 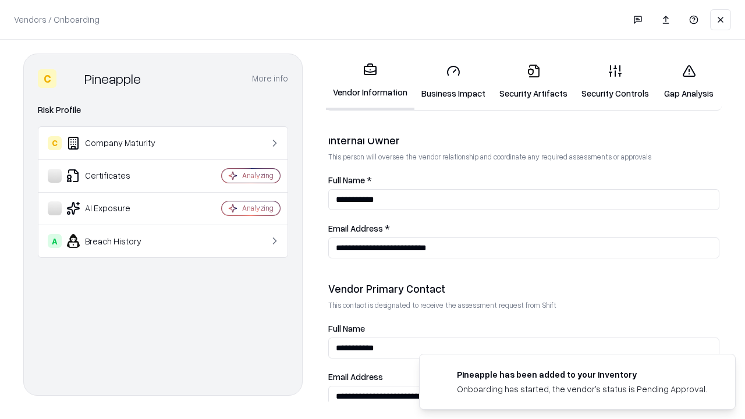 What do you see at coordinates (524, 156) in the screenshot?
I see `p: This person will oversee the vendor relationship and coordinate any required assessments or appro...` at bounding box center [524, 156].